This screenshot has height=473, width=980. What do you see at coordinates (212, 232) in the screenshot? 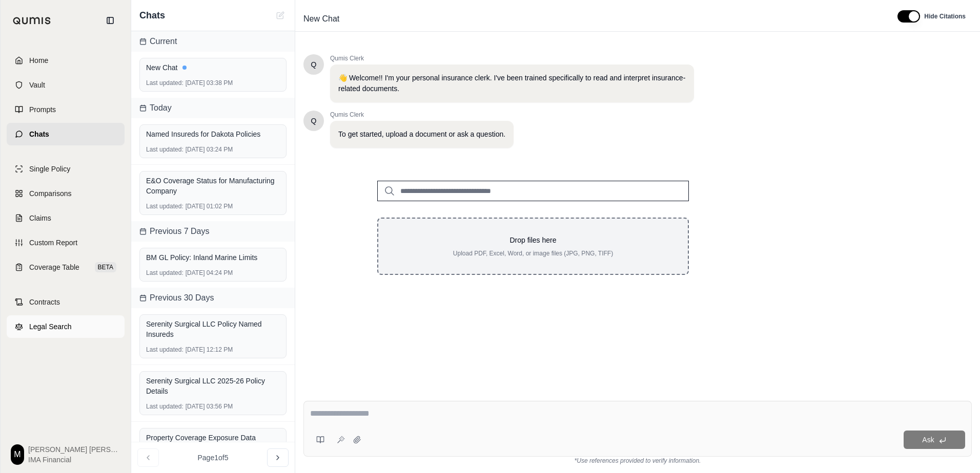
I see `div: Previous 7 Days` at bounding box center [212, 232].